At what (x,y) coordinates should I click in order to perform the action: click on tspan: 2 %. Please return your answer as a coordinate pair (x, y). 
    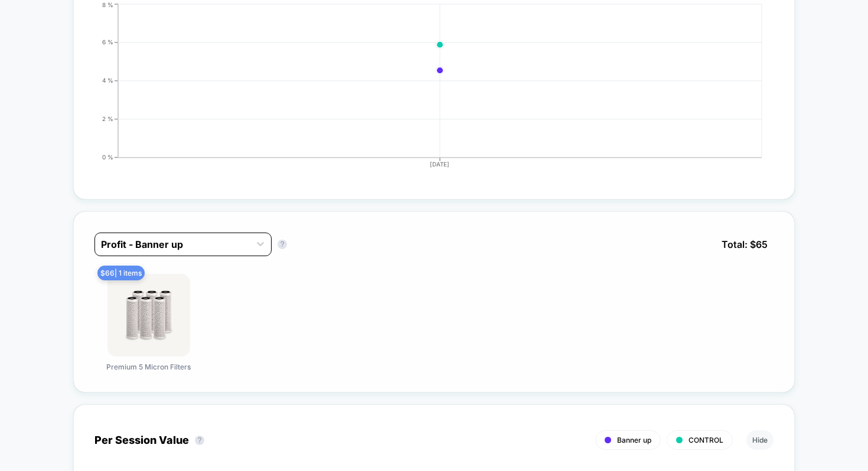
    Looking at the image, I should click on (108, 119).